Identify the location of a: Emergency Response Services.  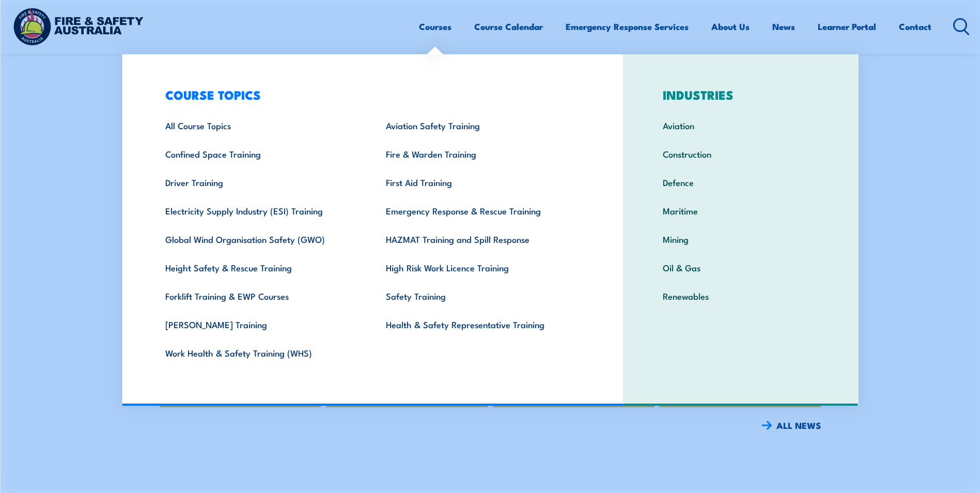
(627, 27).